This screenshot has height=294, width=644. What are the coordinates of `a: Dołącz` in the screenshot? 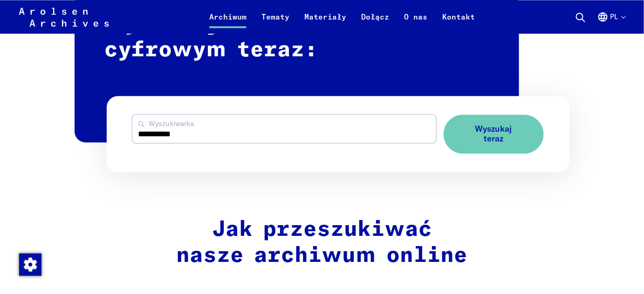 It's located at (375, 22).